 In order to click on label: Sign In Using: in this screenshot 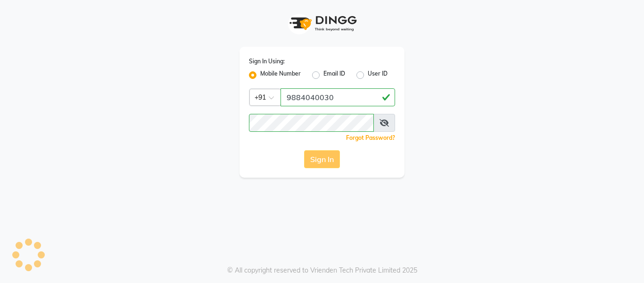, I will do `click(267, 62)`.